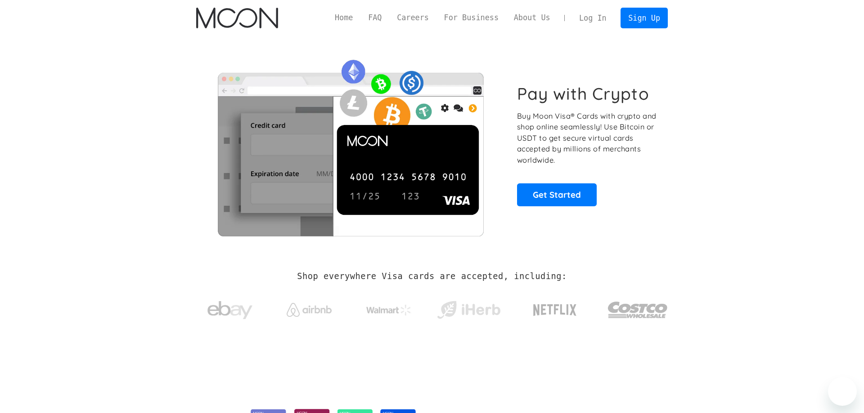 This screenshot has height=413, width=864. What do you see at coordinates (583, 94) in the screenshot?
I see `h1: Pay with Crypto` at bounding box center [583, 94].